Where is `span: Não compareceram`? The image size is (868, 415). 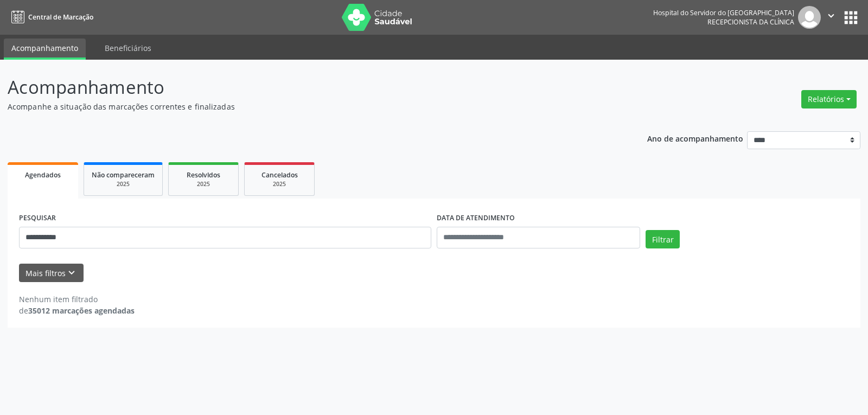 span: Não compareceram is located at coordinates (123, 175).